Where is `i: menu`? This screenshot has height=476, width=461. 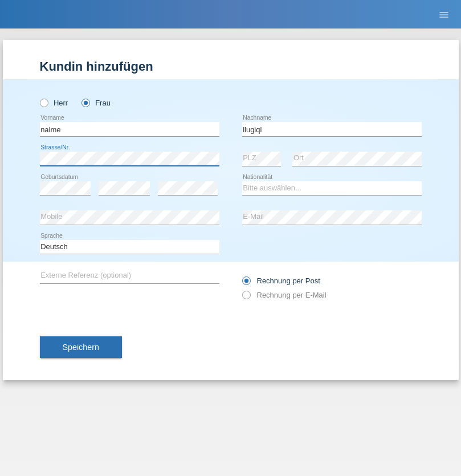 i: menu is located at coordinates (443, 15).